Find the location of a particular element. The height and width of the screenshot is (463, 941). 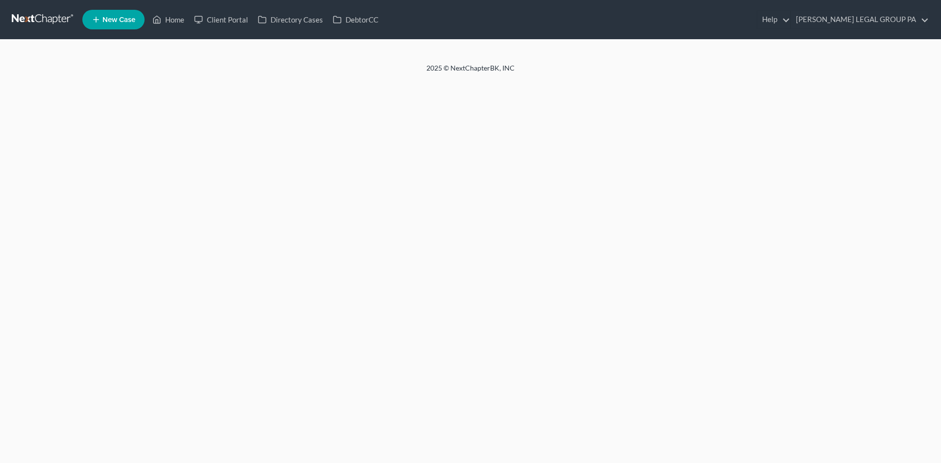

a: Home is located at coordinates (168, 20).